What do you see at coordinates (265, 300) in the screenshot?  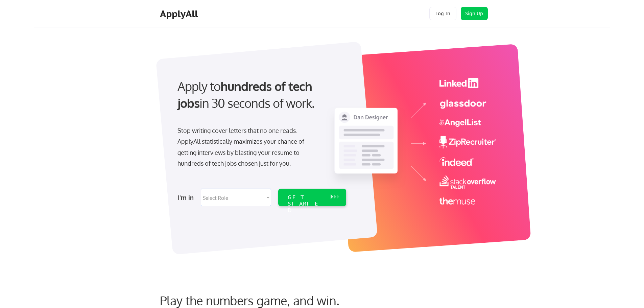 I see `div: Play the numbers game, and win.` at bounding box center [265, 300].